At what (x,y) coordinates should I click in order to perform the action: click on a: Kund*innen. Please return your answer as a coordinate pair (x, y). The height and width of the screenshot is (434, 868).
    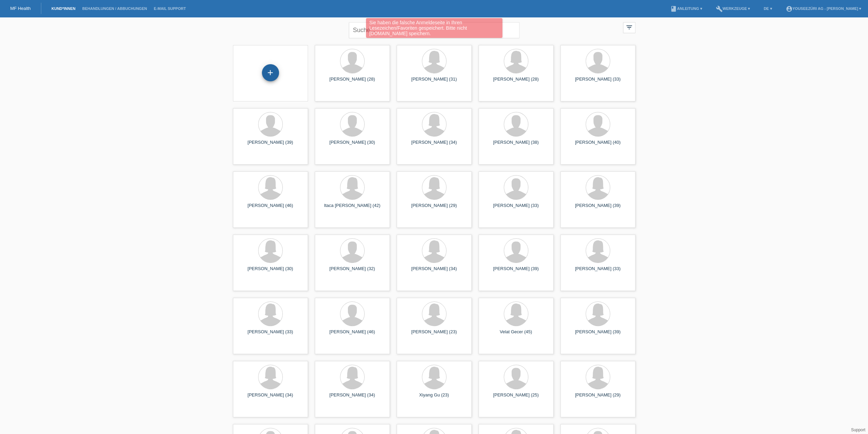
    Looking at the image, I should click on (63, 8).